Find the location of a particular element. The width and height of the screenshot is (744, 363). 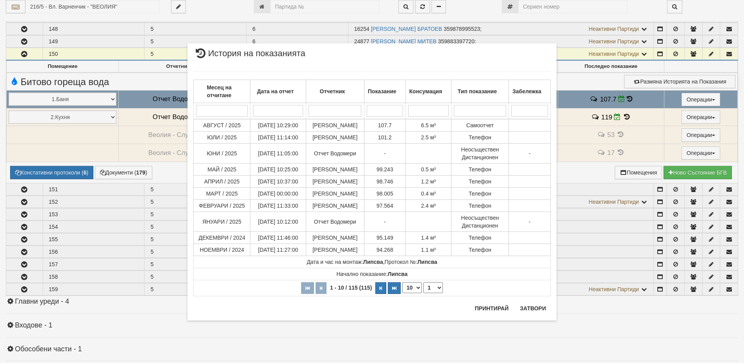

button: Последна страница is located at coordinates (394, 288).